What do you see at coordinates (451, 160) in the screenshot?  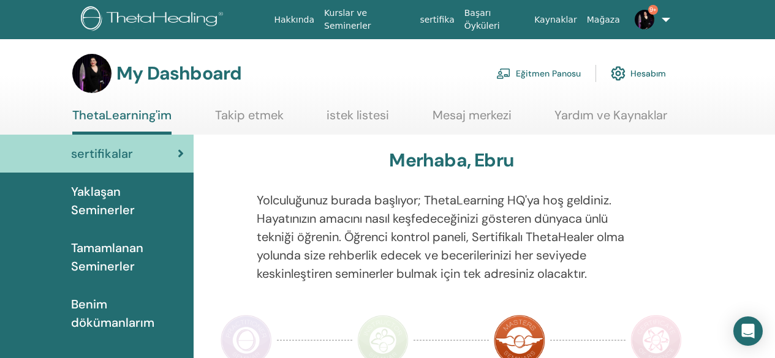 I see `h3: Merhaba, Ebru` at bounding box center [451, 160].